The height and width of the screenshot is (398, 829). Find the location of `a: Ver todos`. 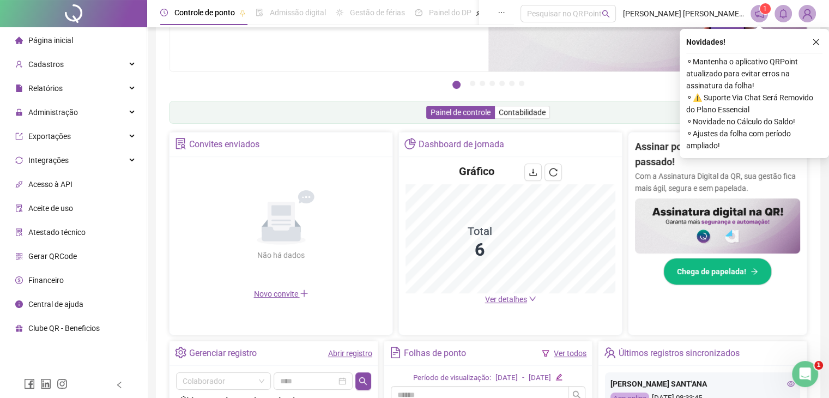

a: Ver todos is located at coordinates (570, 353).